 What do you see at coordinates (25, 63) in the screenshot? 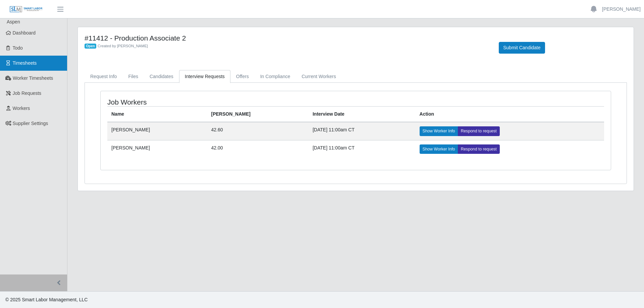
I see `span: Timesheets` at bounding box center [25, 63].